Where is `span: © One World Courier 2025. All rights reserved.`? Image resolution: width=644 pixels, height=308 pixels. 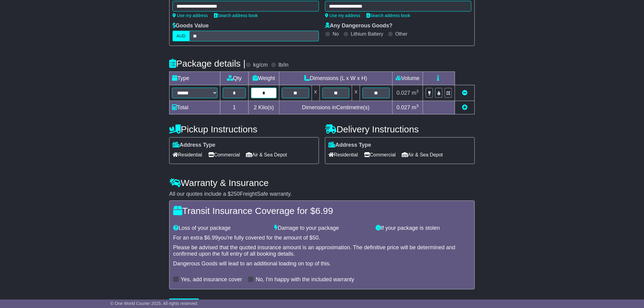
span: © One World Courier 2025. All rights reserved. is located at coordinates (155, 303).